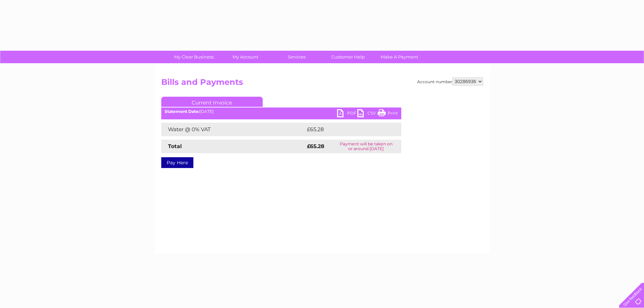 The width and height of the screenshot is (644, 308). What do you see at coordinates (245, 57) in the screenshot?
I see `a: My Account` at bounding box center [245, 57].